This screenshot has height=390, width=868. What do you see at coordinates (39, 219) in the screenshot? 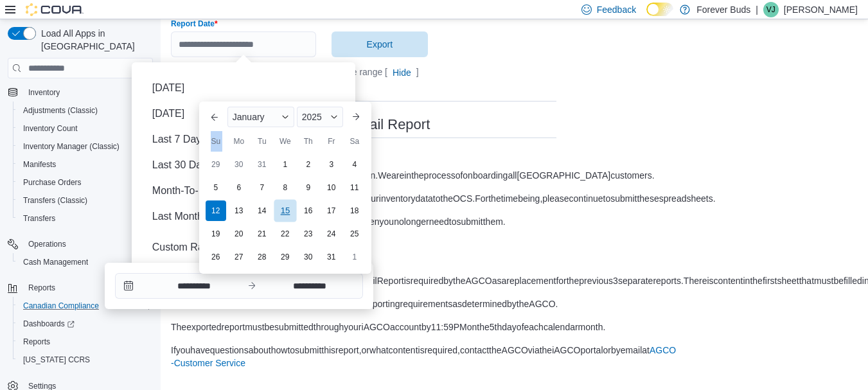
I see `span: Transfers` at bounding box center [39, 219].